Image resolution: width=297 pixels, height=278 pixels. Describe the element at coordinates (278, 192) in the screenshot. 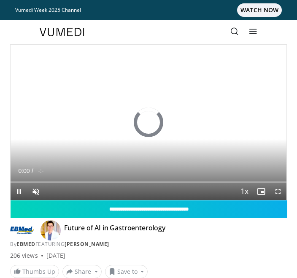

I see `button: Fullscreen` at that location.